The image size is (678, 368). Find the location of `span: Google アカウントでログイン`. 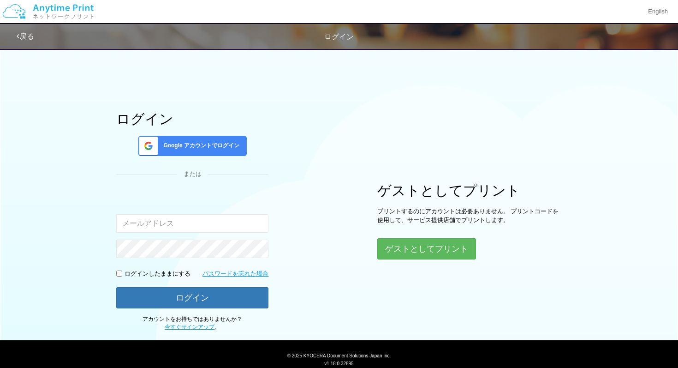

span: Google アカウントでログイン is located at coordinates (199, 145).